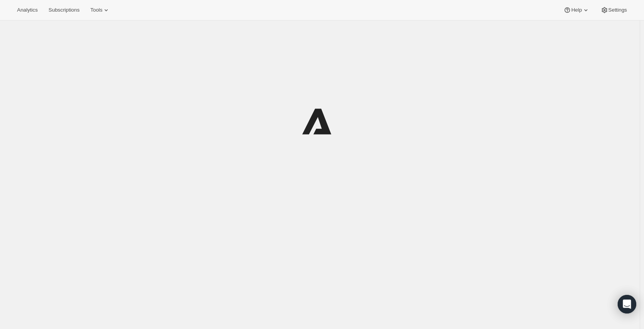 This screenshot has width=644, height=329. Describe the element at coordinates (576, 10) in the screenshot. I see `span: Help` at that location.